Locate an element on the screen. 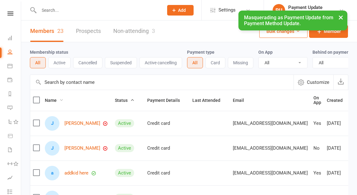 The width and height of the screenshot is (357, 195). button: Last Attended is located at coordinates (210, 100).